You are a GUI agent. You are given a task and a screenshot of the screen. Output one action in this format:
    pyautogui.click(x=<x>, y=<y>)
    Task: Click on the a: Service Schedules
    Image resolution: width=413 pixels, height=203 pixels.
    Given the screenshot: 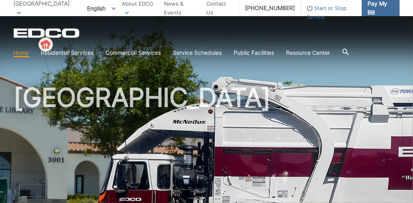 What is the action you would take?
    pyautogui.click(x=197, y=53)
    